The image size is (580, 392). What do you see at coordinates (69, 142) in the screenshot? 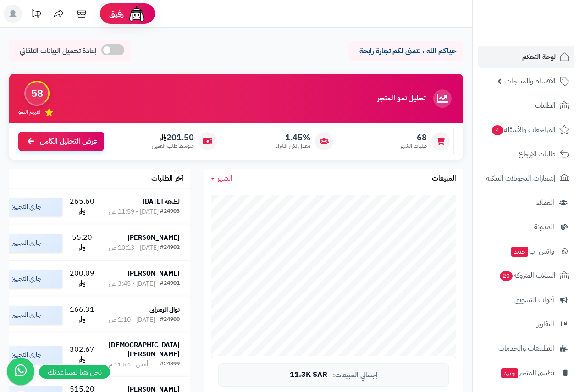
I see `span: عرض التحليل الكامل` at bounding box center [69, 142].